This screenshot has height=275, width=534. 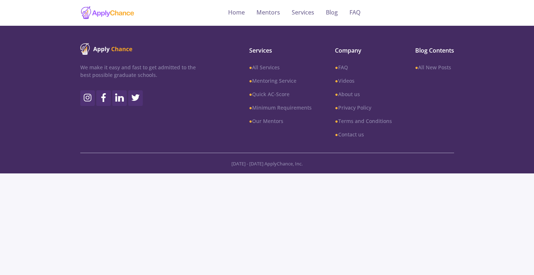 I want to click on img: applychance logo, so click(x=108, y=13).